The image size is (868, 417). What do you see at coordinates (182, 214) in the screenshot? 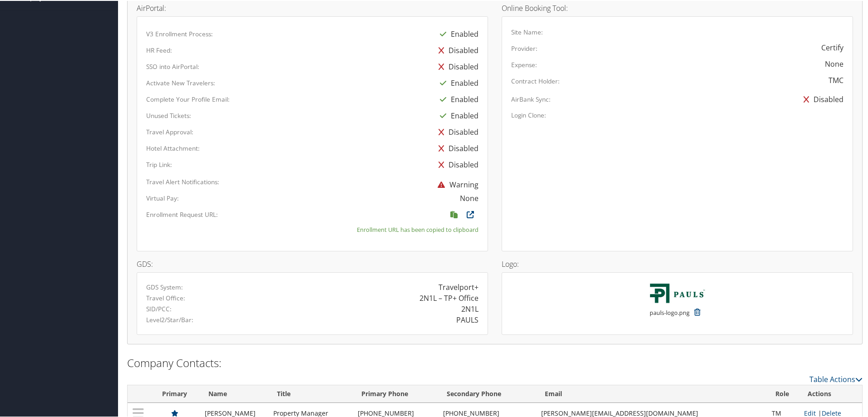
I see `label: Enrollment Request URL:` at bounding box center [182, 214].